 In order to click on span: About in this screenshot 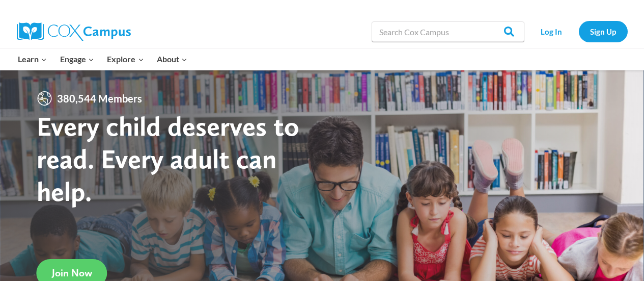, I will do `click(172, 59)`.